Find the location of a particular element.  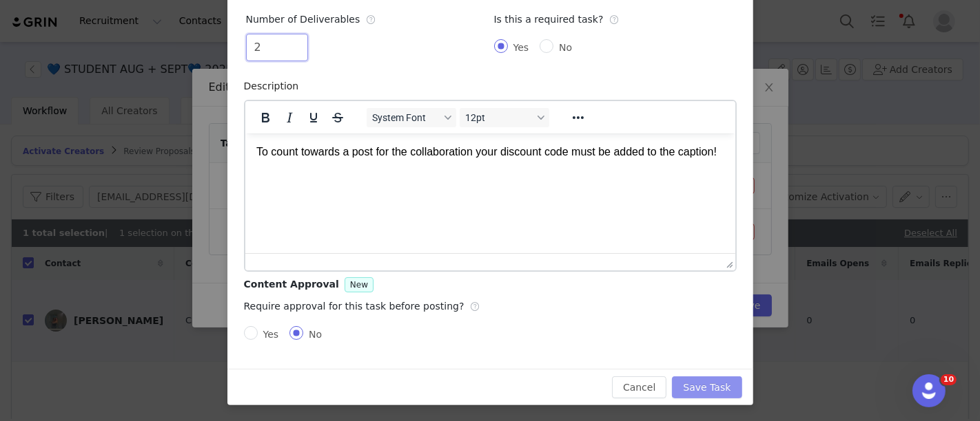

button: Strikethrough is located at coordinates (337, 118).